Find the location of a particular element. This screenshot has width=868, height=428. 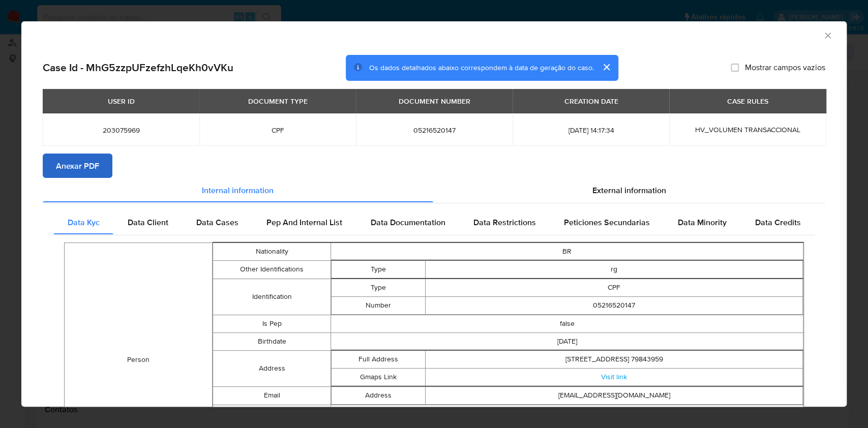

button: Fechar a janela is located at coordinates (827, 35).